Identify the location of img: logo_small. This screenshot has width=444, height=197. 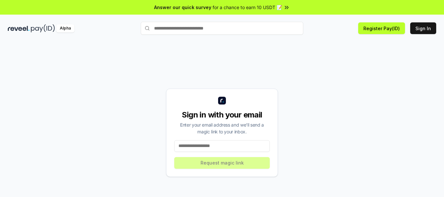
(222, 101).